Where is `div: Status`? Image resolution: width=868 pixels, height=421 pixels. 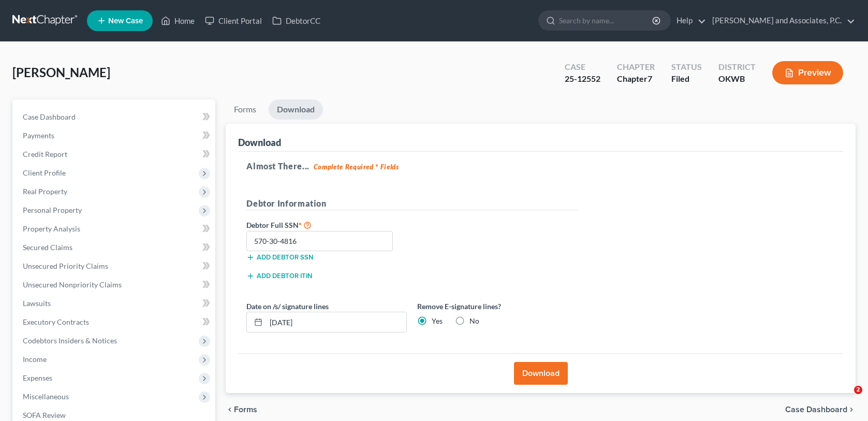
div: Status is located at coordinates (686, 67).